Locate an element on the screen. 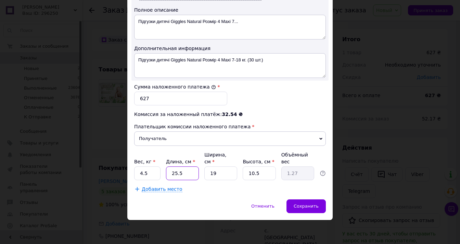 The width and height of the screenshot is (460, 244). span: Получатель is located at coordinates (230, 138).